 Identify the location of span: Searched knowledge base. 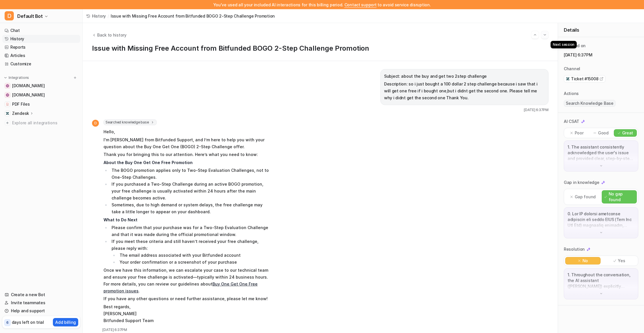
(130, 122).